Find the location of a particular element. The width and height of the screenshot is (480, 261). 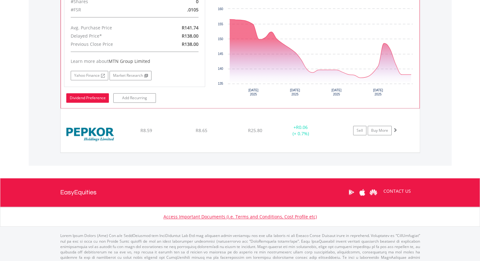

text: 140 is located at coordinates (220, 69).